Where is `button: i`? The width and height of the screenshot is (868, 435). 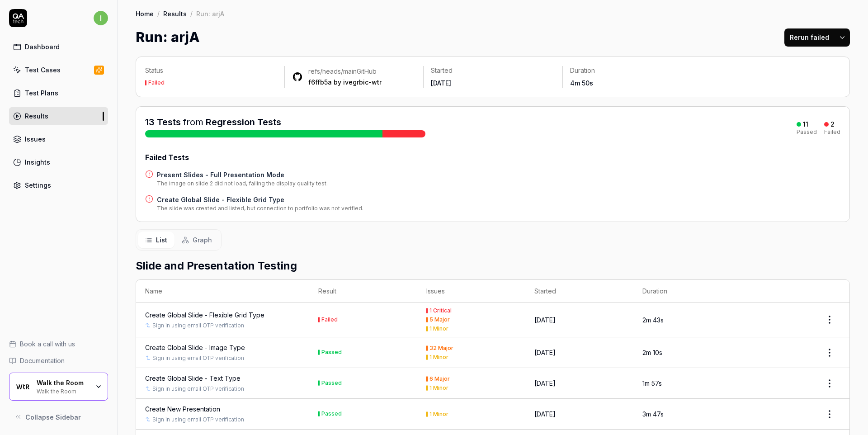 button: i is located at coordinates (100, 18).